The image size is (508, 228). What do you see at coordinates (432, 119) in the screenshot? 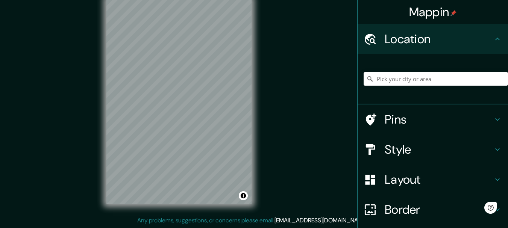
I see `div: Pins` at bounding box center [432, 119].